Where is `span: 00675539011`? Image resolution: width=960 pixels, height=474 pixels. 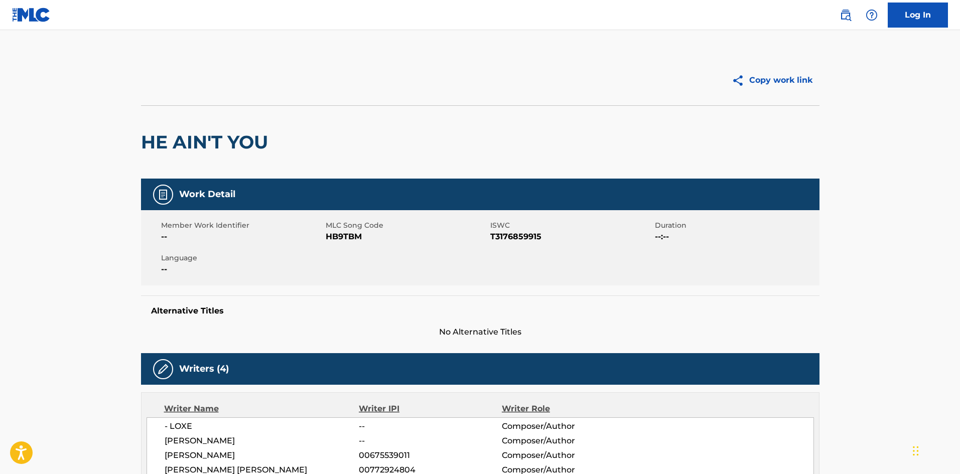 span: 00675539011 is located at coordinates (430, 456).